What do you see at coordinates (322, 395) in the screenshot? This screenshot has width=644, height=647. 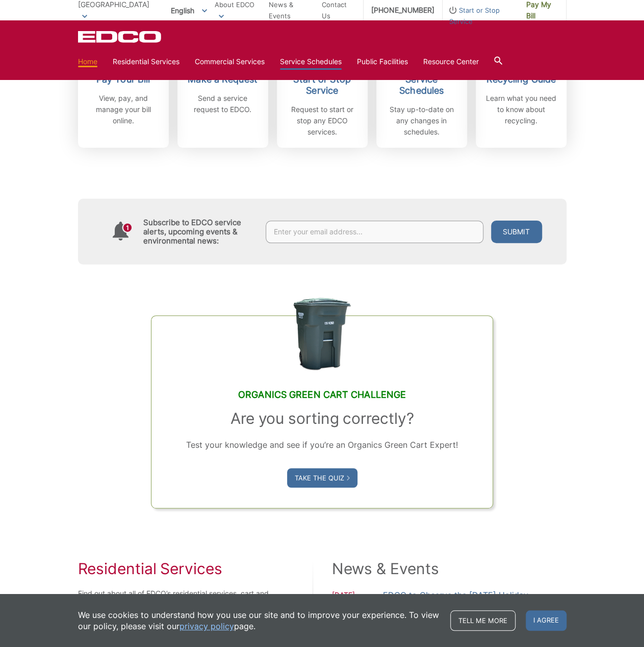 I see `h2: Organics Green Cart Challenge` at bounding box center [322, 395].